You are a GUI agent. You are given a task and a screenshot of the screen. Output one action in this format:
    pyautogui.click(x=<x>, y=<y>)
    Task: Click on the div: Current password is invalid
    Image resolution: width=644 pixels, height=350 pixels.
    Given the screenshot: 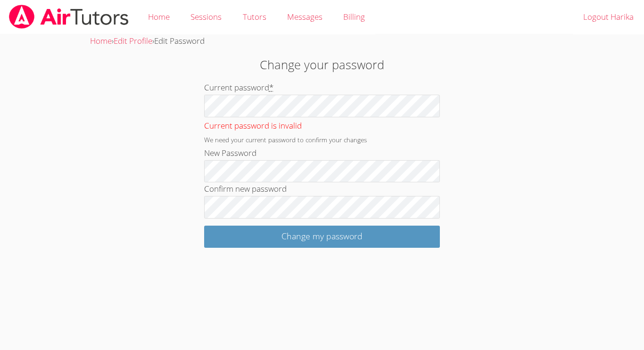 What is the action you would take?
    pyautogui.click(x=322, y=125)
    